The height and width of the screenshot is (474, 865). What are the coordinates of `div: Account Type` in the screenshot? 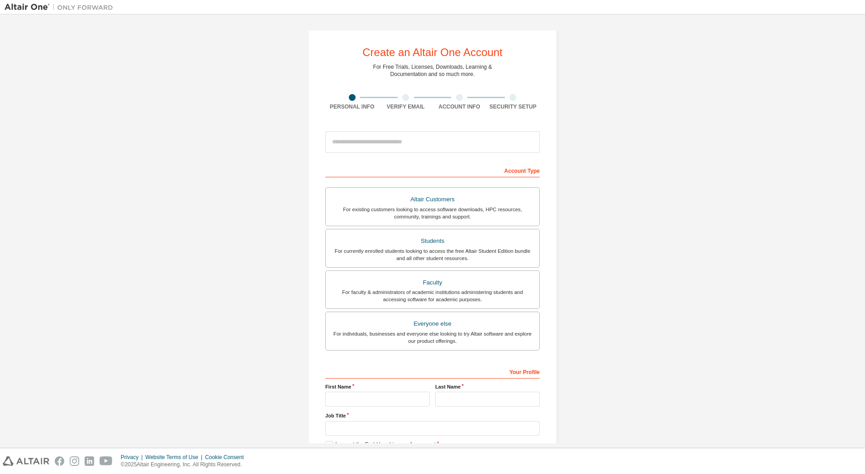 It's located at (433, 170).